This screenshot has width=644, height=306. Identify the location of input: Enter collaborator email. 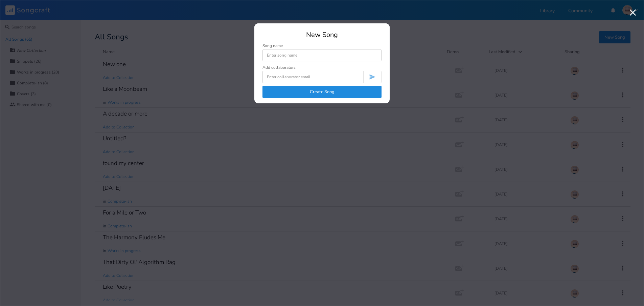
(313, 77).